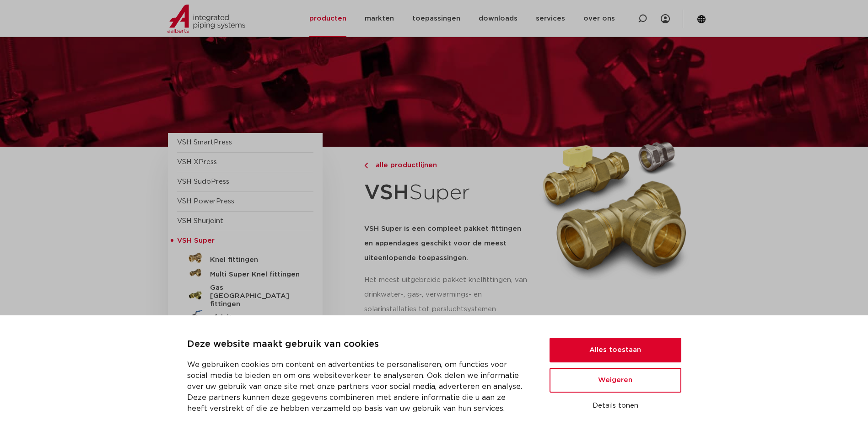  What do you see at coordinates (255, 260) in the screenshot?
I see `h5: Knel fittingen` at bounding box center [255, 260].